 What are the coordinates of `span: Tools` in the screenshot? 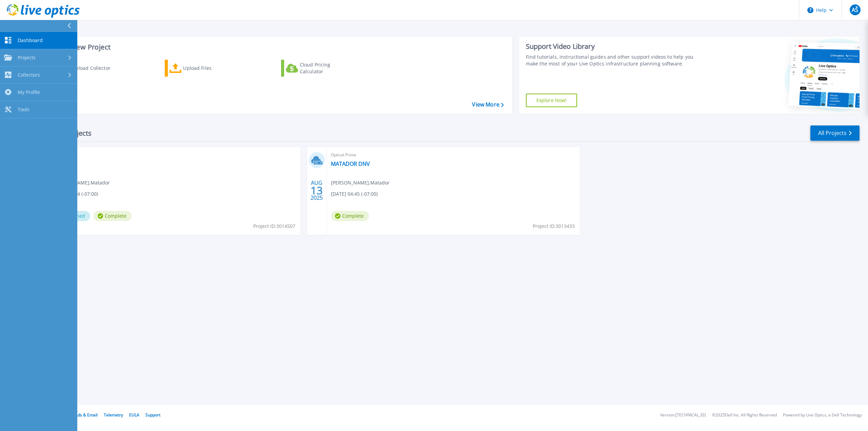 It's located at (24, 109).